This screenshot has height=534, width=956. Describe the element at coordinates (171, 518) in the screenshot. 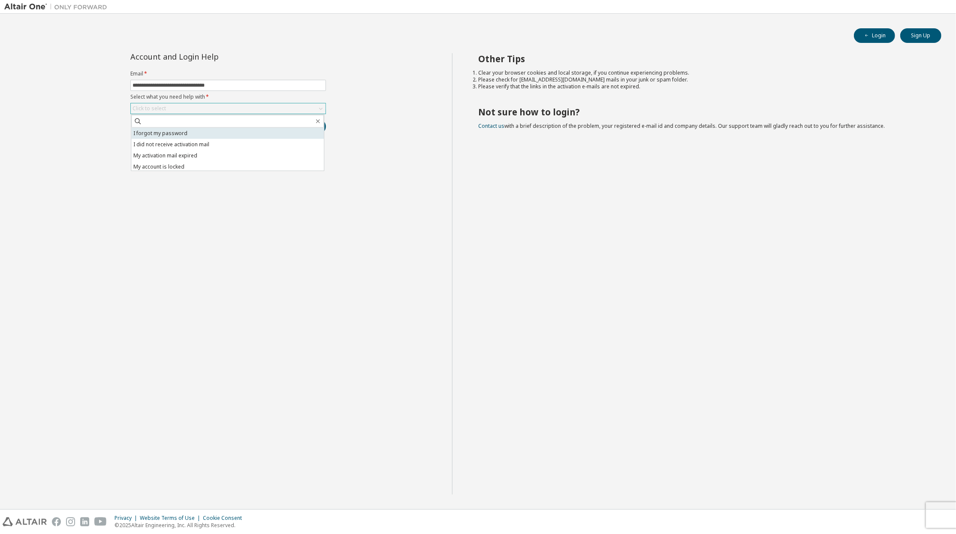

I see `div: Website Terms of Use` at that location.